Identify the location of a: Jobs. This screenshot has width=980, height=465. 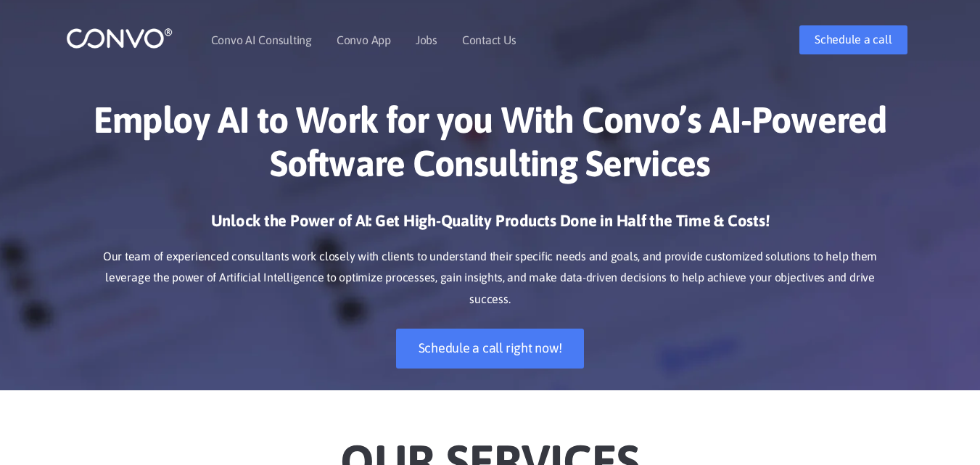
(426, 40).